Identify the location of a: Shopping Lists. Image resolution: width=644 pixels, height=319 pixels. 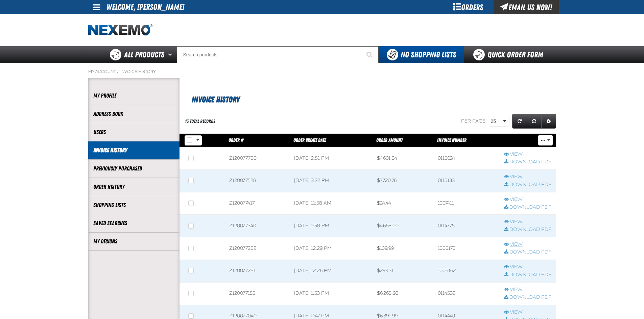
(133, 205).